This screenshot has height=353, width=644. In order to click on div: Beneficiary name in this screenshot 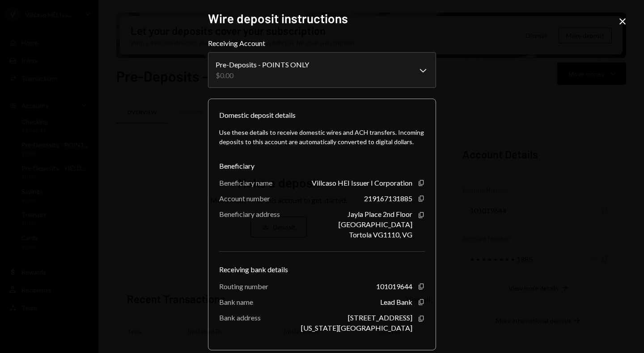, I will do `click(246, 182)`.